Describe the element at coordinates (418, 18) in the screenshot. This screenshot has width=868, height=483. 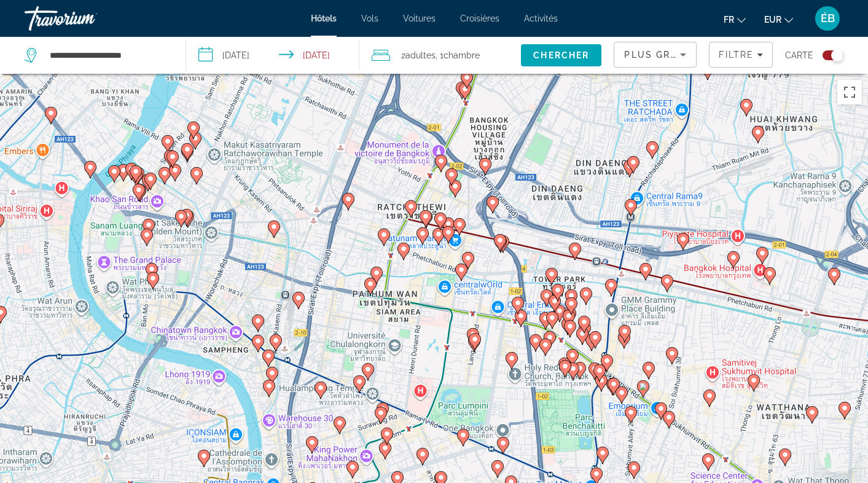
I see `a: Voitures` at that location.